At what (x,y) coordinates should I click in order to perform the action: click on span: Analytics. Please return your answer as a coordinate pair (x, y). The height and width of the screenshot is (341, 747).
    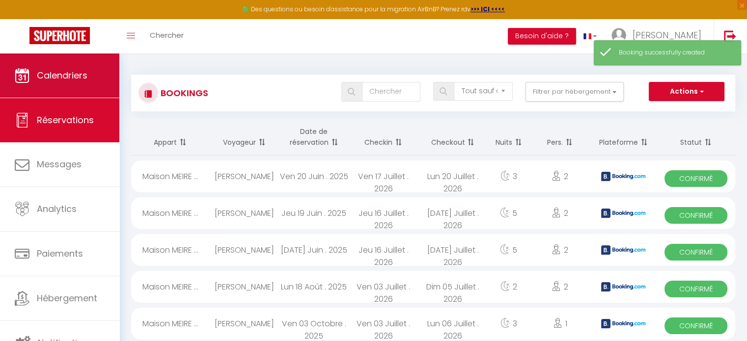
    Looking at the image, I should click on (57, 209).